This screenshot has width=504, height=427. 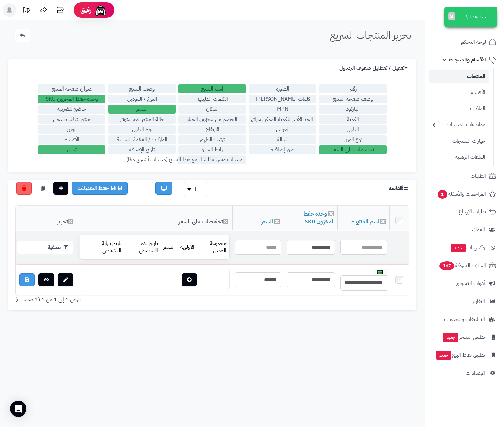 I want to click on td: تاريخ بدء التخفيض, so click(x=142, y=247).